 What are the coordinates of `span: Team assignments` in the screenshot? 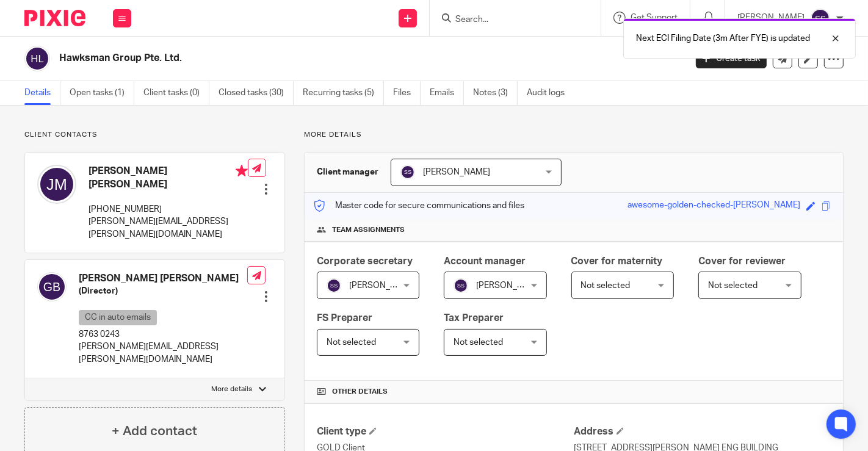 It's located at (368, 230).